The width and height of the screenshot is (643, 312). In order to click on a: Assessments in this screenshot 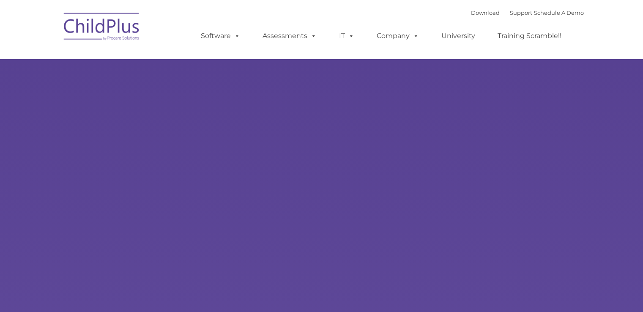, I will do `click(290, 36)`.